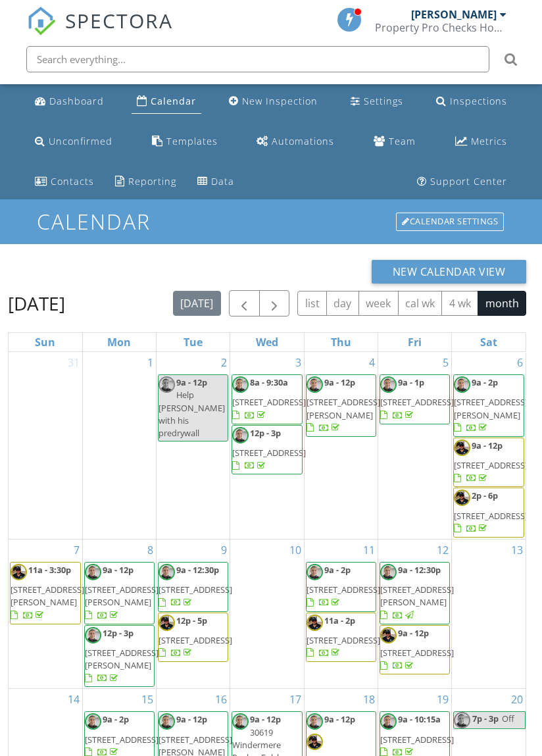  What do you see at coordinates (295, 142) in the screenshot?
I see `a: Automations (Basic)` at bounding box center [295, 142].